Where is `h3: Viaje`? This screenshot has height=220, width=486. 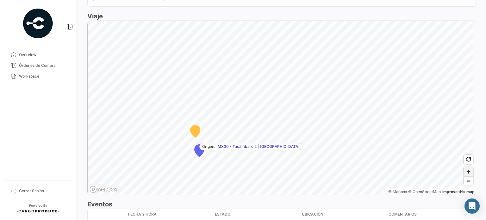
h3: Viaje is located at coordinates (282, 16).